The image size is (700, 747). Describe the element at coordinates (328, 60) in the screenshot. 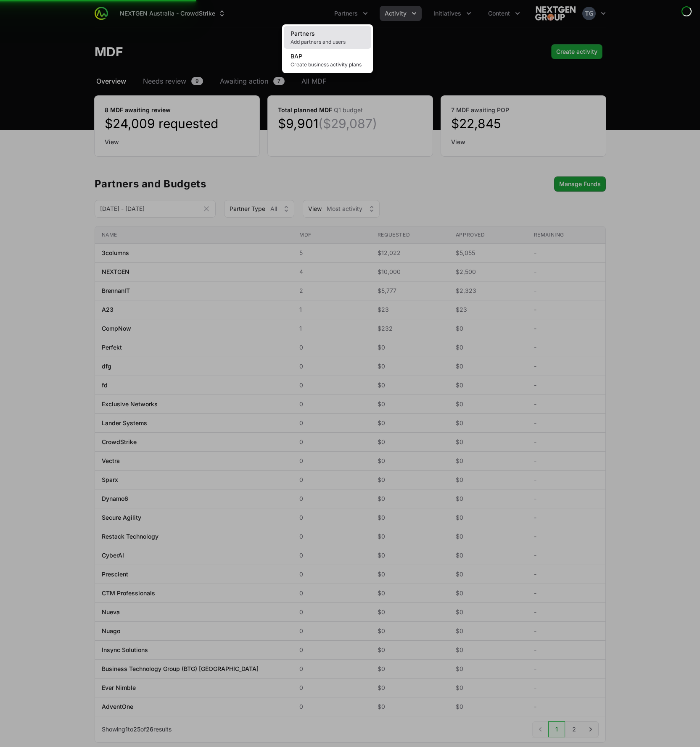

I see `a: BAPCreate business activity plans` at that location.